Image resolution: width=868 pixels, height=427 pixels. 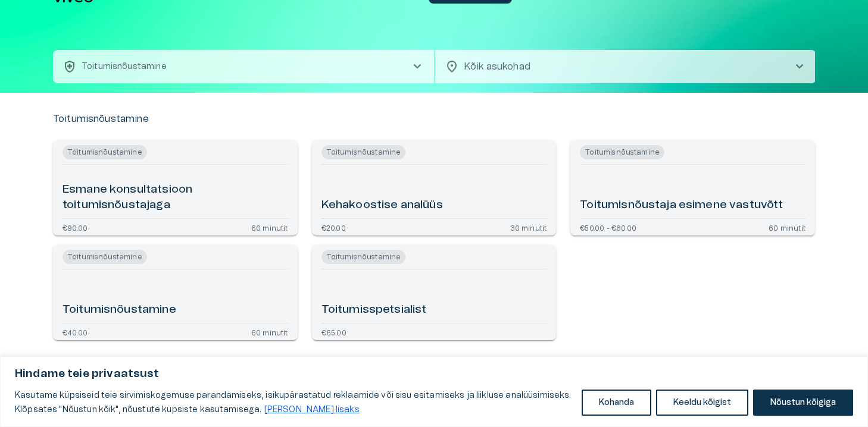 What do you see at coordinates (451, 66) in the screenshot?
I see `span: location_on` at bounding box center [451, 66].